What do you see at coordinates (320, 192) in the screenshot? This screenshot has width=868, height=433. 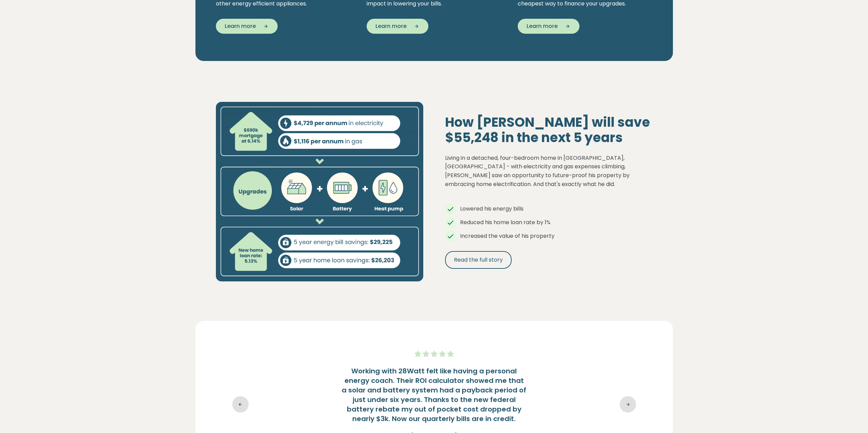 I see `img: Solar panel installation on a residential roof` at bounding box center [320, 192].